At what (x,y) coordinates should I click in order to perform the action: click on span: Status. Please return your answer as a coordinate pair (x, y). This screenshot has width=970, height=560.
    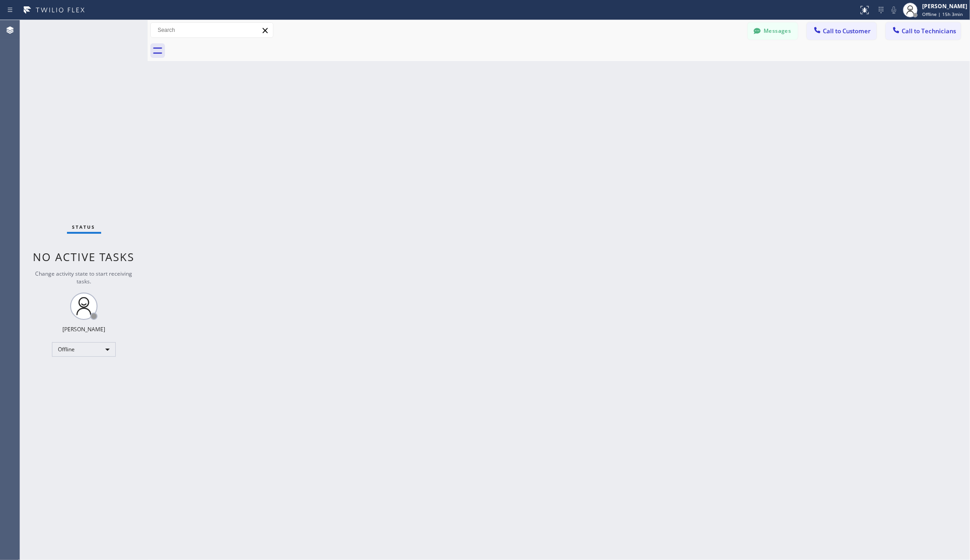
    Looking at the image, I should click on (83, 227).